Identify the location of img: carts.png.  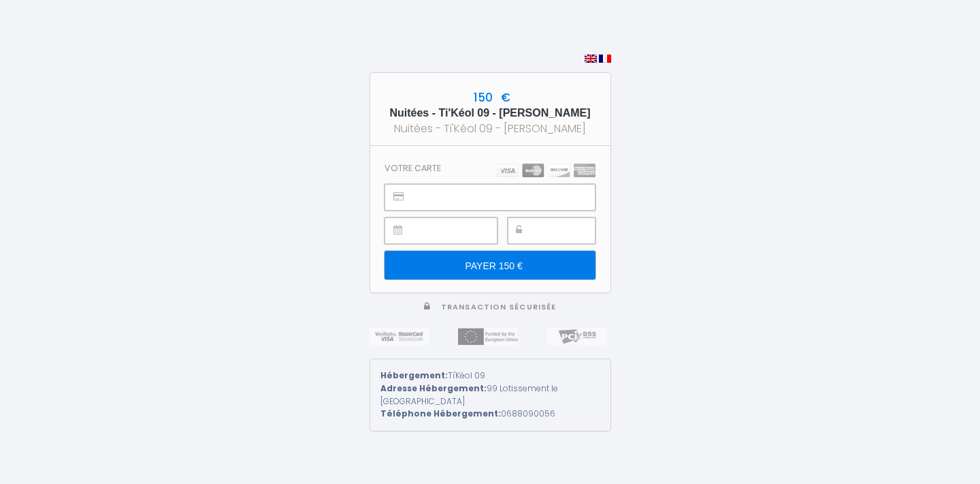
(546, 171).